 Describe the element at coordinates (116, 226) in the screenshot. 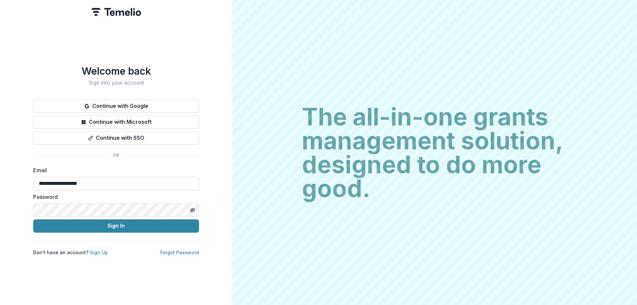

I see `button: Sign In` at that location.